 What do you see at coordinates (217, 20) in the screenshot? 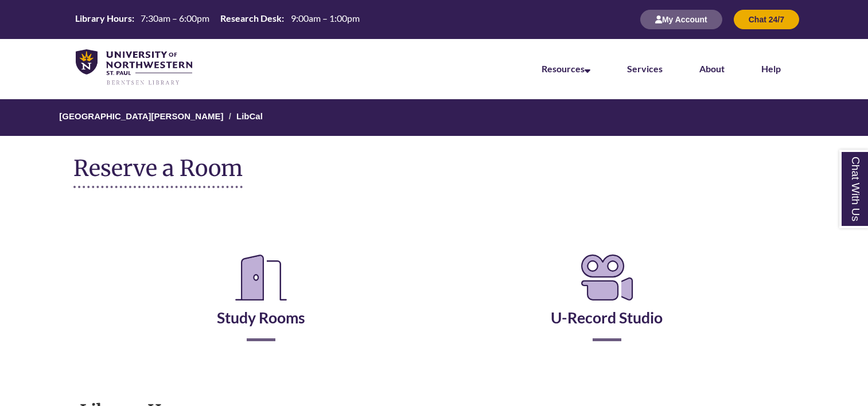
I see `a: Hours Today` at bounding box center [217, 20].